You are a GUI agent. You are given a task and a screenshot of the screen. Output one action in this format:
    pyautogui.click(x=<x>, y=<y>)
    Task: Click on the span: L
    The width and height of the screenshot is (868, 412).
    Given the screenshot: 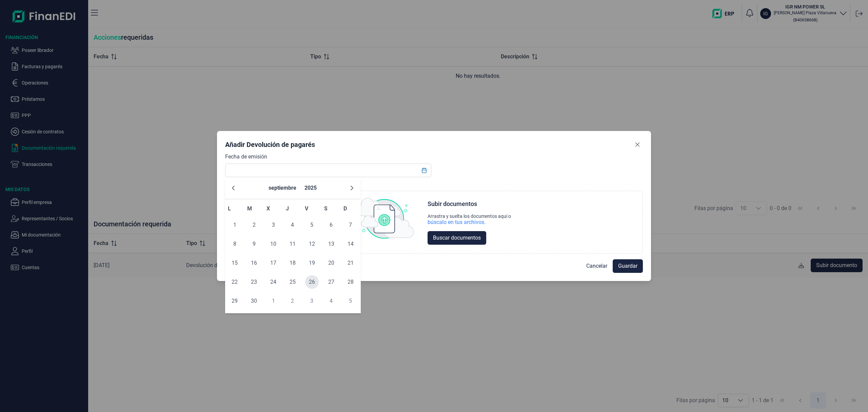 What is the action you would take?
    pyautogui.click(x=229, y=208)
    